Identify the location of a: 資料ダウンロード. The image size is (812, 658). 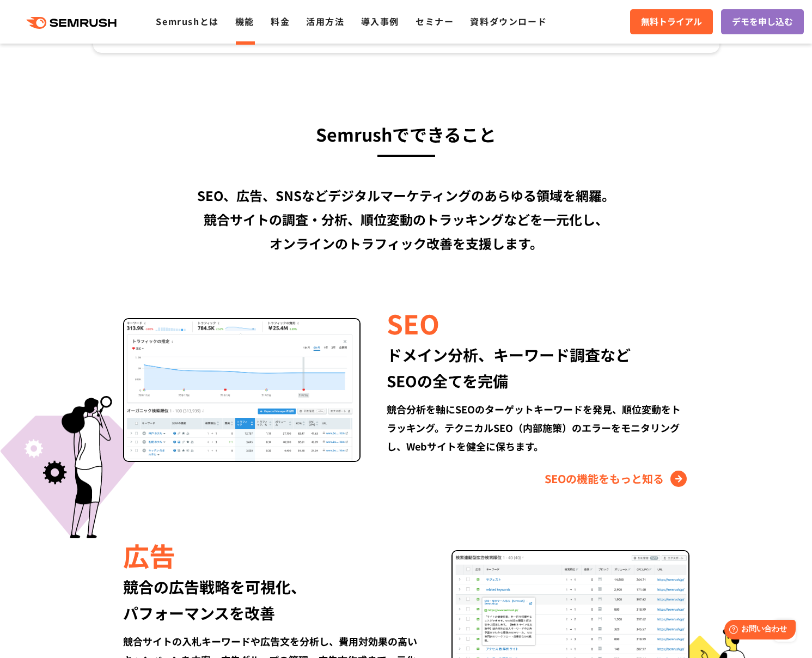
(508, 21).